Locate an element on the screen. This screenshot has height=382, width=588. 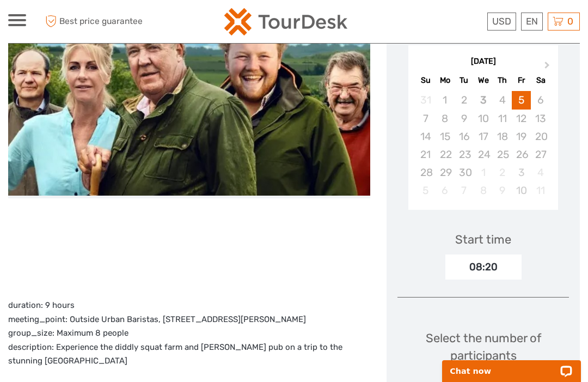
div: Su is located at coordinates (425, 80).